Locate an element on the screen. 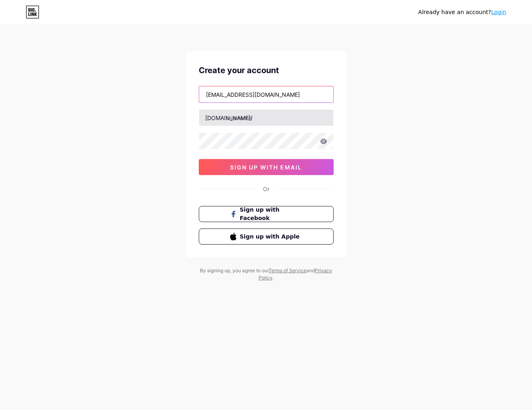 The image size is (532, 410). span: sign up with email is located at coordinates (266, 167).